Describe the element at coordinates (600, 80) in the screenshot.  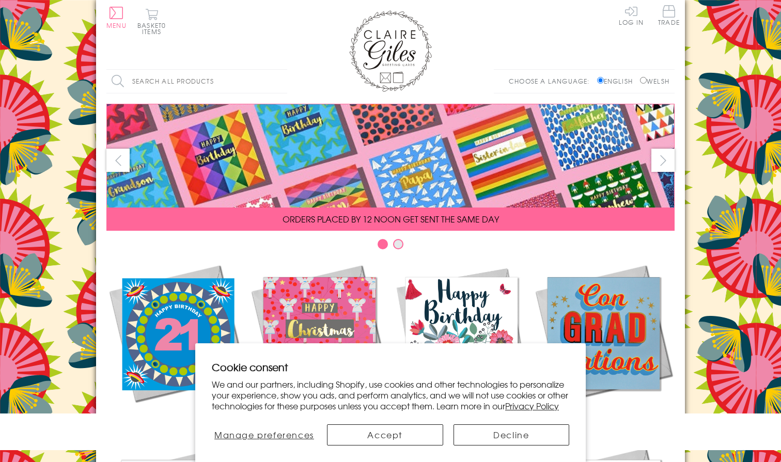
I see `input: English` at that location.